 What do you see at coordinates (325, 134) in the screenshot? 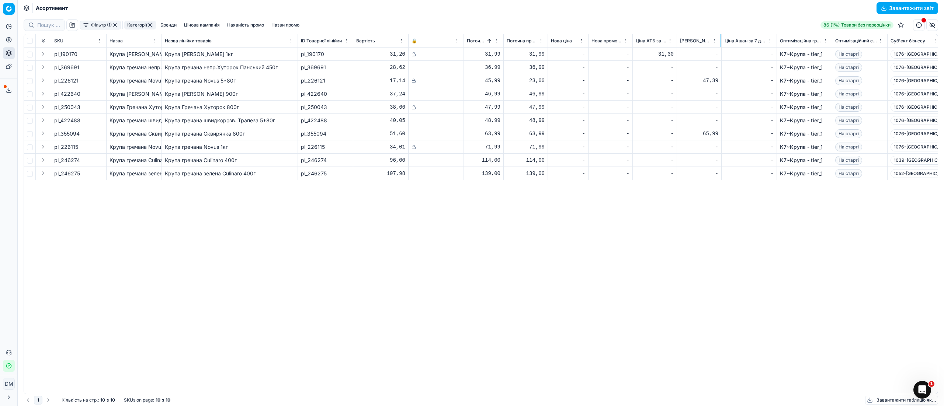
I see `div: pl_355094` at bounding box center [325, 134].